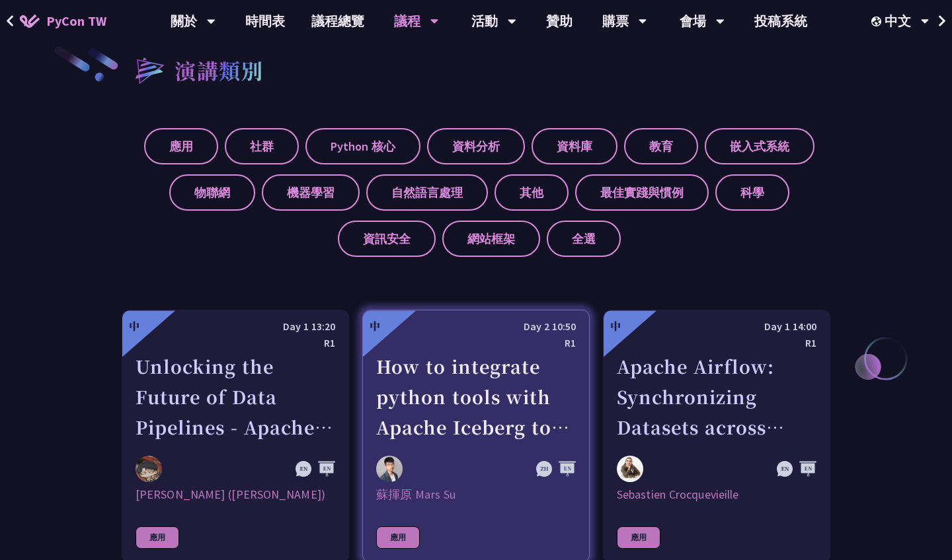 The width and height of the screenshot is (952, 560). I want to click on span: PyCon TW, so click(76, 21).